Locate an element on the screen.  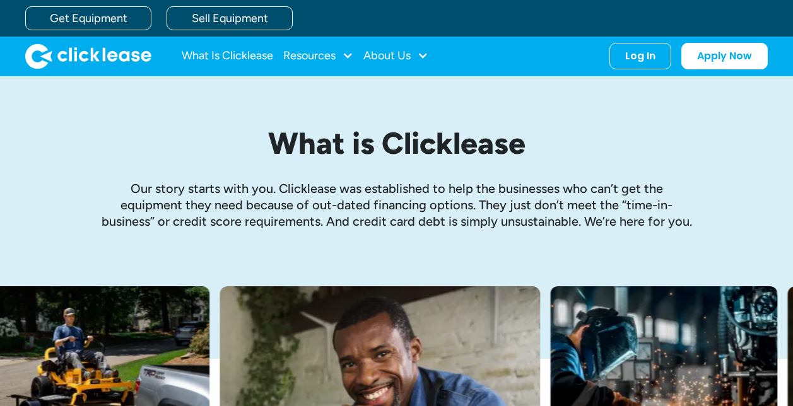
div: About Us is located at coordinates (396, 56).